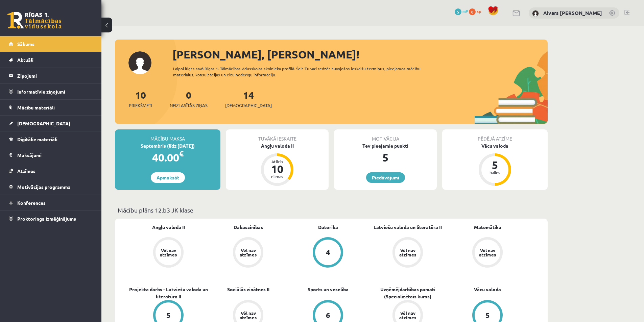  I want to click on a: Angļu valoda II, so click(168, 227).